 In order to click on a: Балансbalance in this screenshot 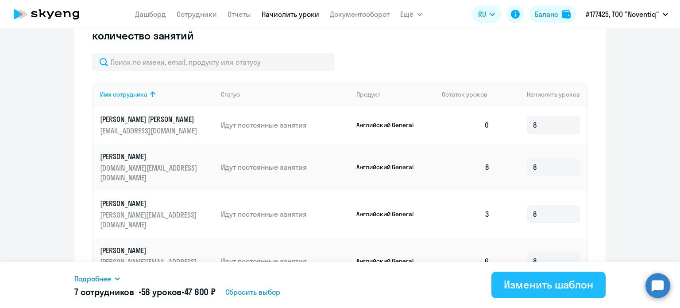, I will do `click(552, 14)`.